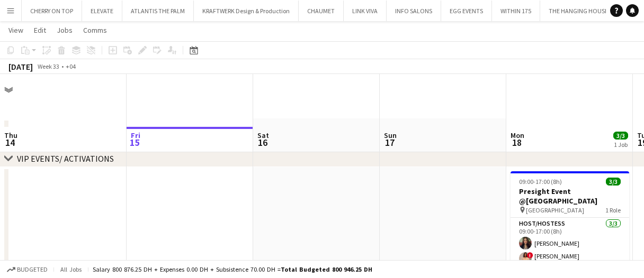 Image resolution: width=644 pixels, height=278 pixels. Describe the element at coordinates (134, 143) in the screenshot. I see `span: 15` at that location.